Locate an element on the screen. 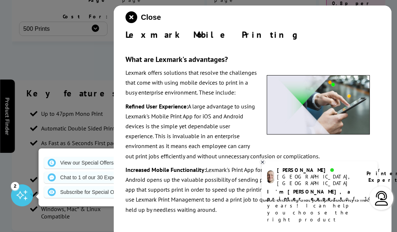  div: 2 is located at coordinates (15, 186).